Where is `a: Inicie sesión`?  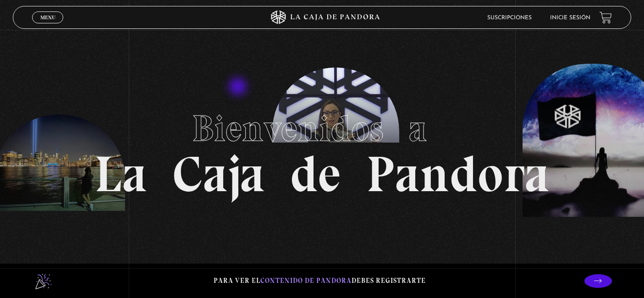 a: Inicie sesión is located at coordinates (570, 18).